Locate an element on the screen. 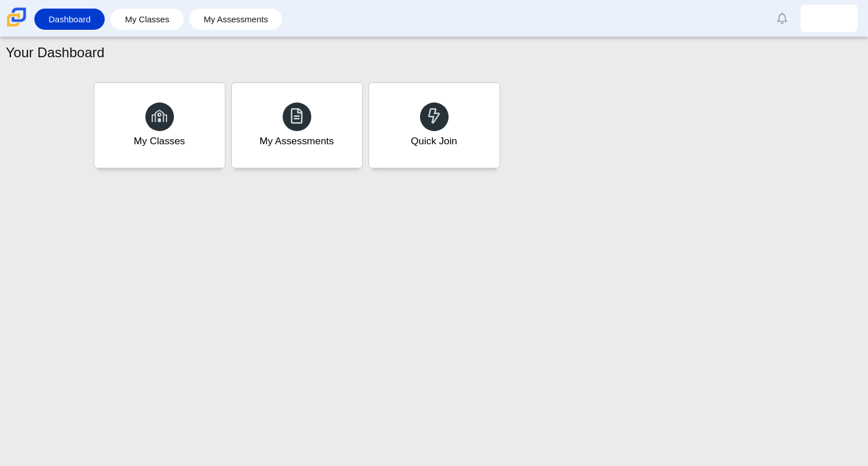 Image resolution: width=868 pixels, height=466 pixels. div: My Classes is located at coordinates (160, 141).